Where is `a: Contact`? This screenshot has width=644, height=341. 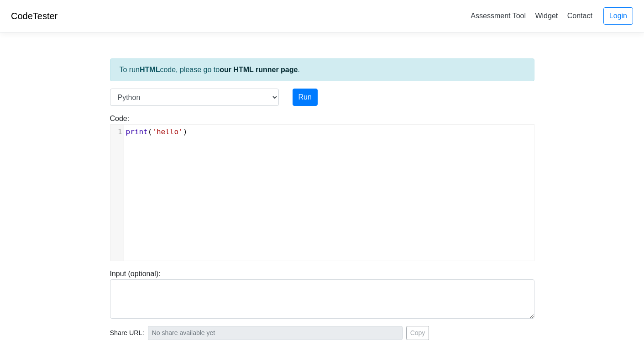 a: Contact is located at coordinates (580, 15).